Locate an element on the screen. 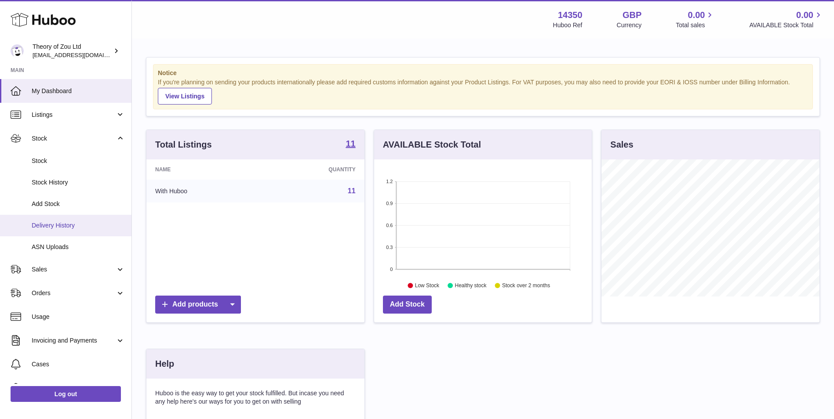  strong: 14350 is located at coordinates (570, 15).